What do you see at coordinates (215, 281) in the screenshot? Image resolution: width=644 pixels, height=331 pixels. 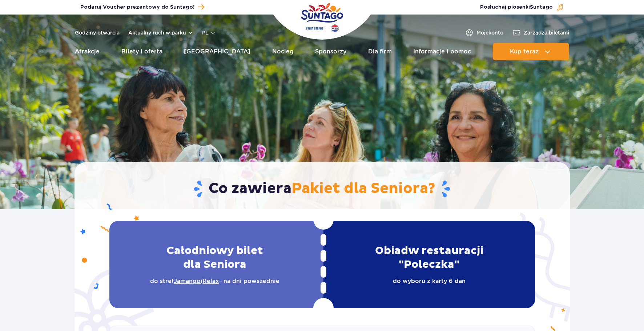 I see `p: do stref i – na dni powszednie` at bounding box center [215, 281].